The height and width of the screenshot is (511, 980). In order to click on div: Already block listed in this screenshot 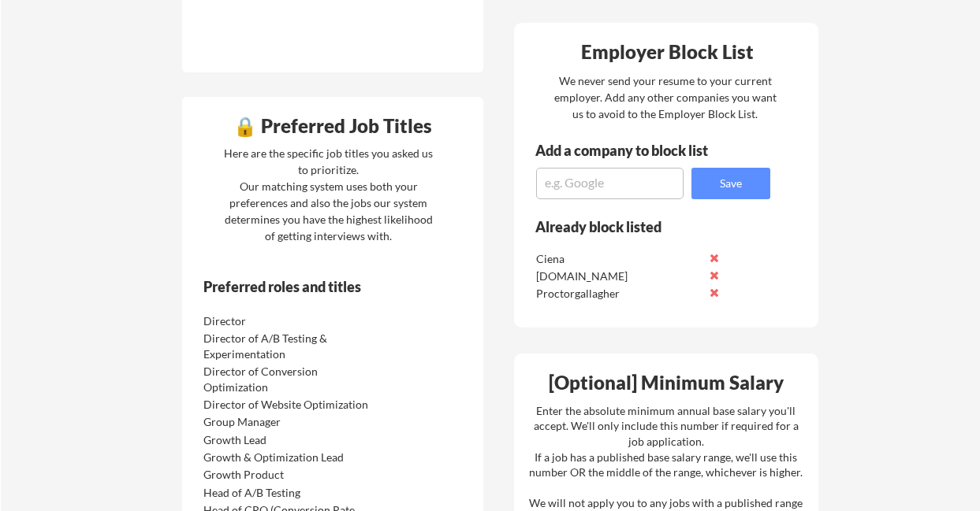, I will do `click(642, 227)`.